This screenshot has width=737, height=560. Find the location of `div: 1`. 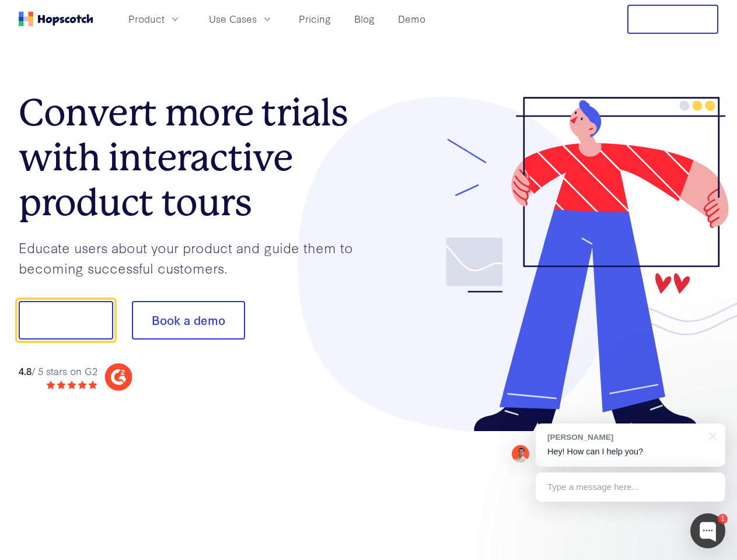

div: 1 is located at coordinates (723, 519).